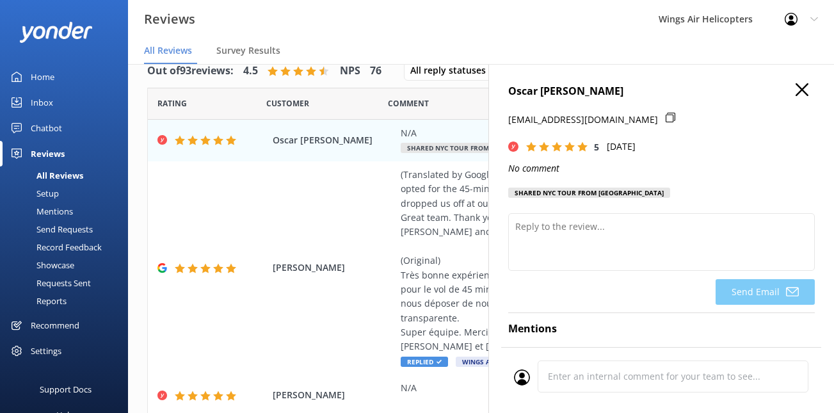 The width and height of the screenshot is (834, 413). Describe the element at coordinates (68, 301) in the screenshot. I see `a: Reports` at that location.